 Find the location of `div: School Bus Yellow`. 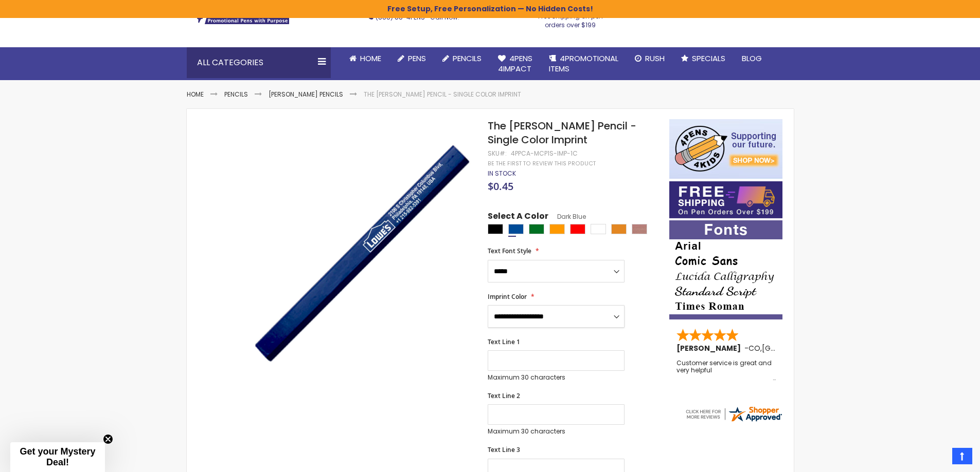

div: School Bus Yellow is located at coordinates (619, 229).